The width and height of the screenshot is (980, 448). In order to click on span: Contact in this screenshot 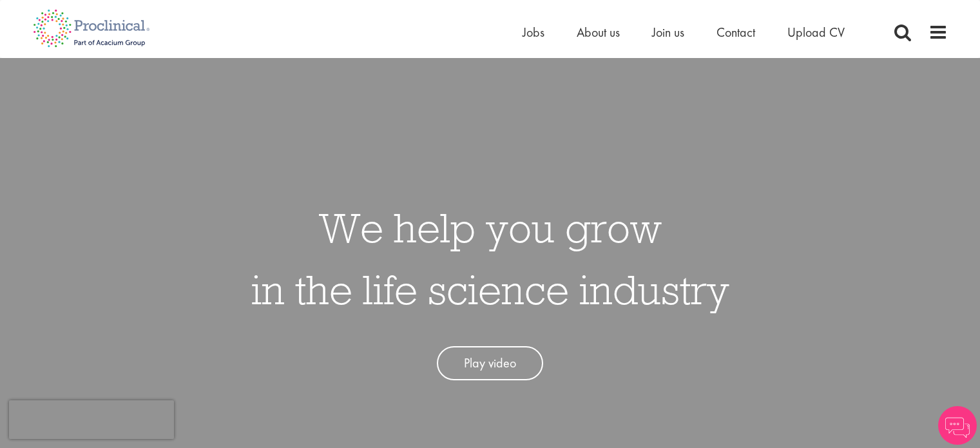, I will do `click(736, 33)`.